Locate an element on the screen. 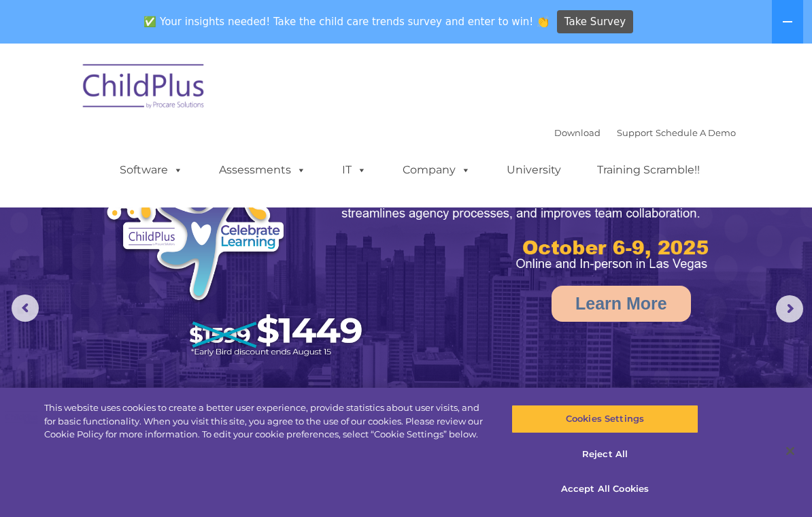  div: This website uses cookies to create a better user experience, provide statistics about user visit... is located at coordinates (265, 421).